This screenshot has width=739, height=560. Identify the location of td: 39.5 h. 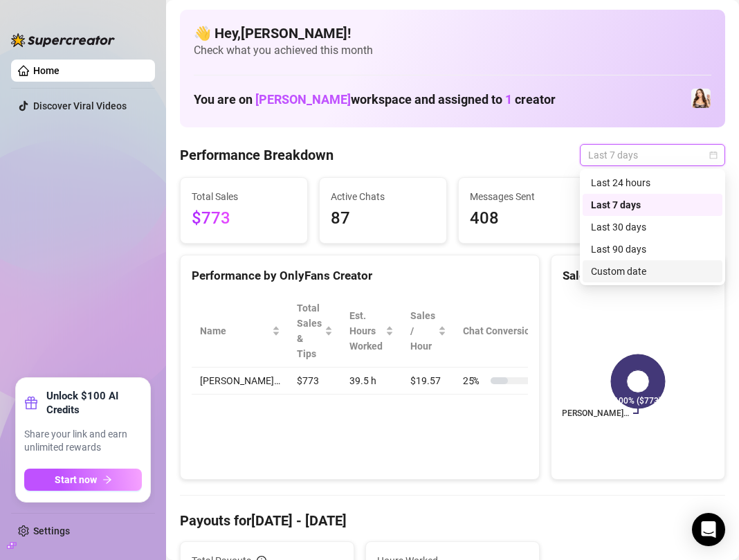
(371, 380).